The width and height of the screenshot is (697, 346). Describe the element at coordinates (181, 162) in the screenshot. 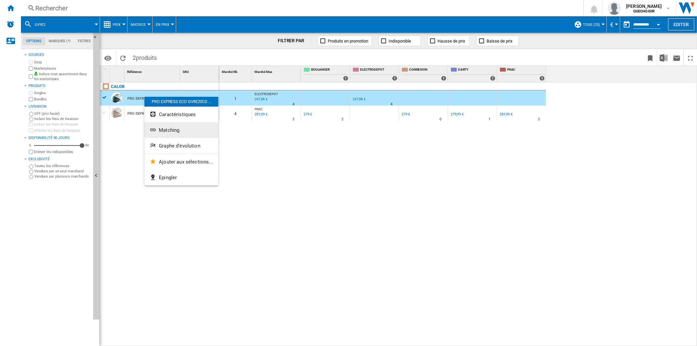

I see `button: Ajouter aux sélections...` at that location.